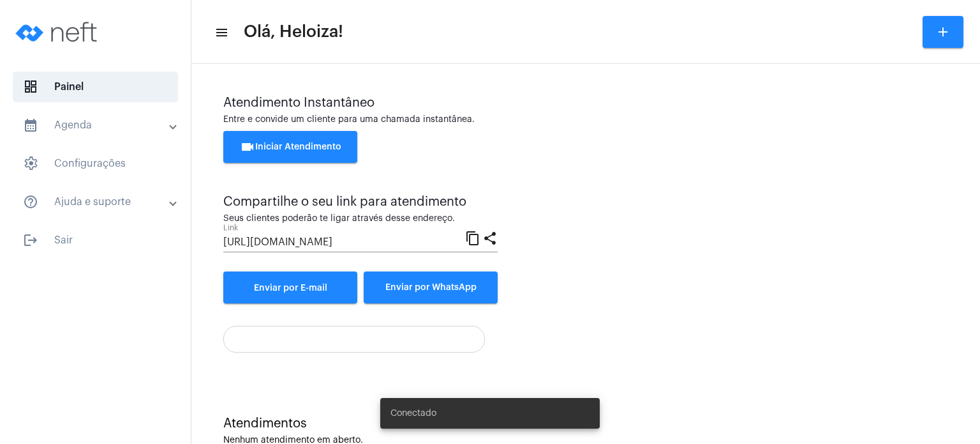  Describe the element at coordinates (473, 238) in the screenshot. I see `mat-icon: content_copy` at that location.